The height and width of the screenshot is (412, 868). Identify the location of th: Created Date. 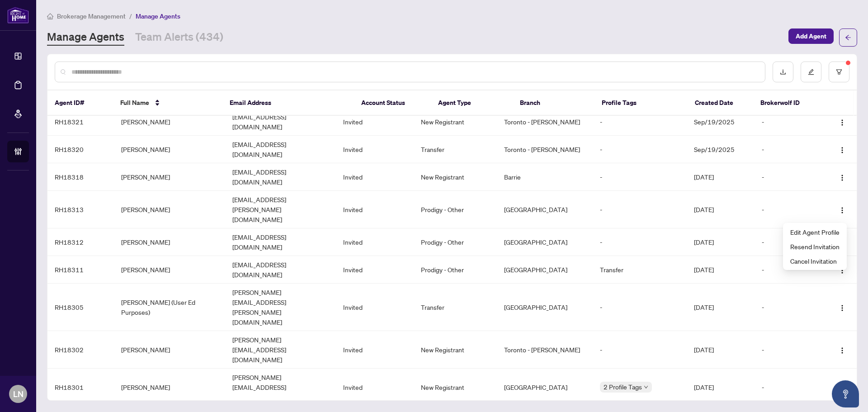
(720, 103).